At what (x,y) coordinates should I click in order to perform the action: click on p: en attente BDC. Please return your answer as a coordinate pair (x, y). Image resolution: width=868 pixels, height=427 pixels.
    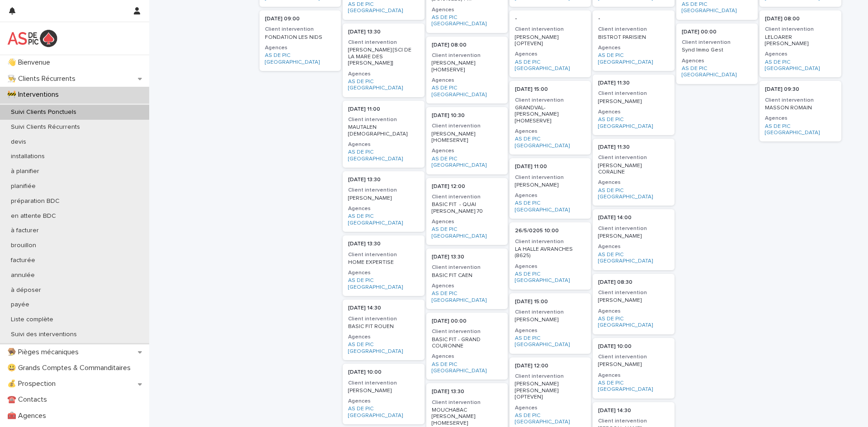
    Looking at the image, I should click on (34, 216).